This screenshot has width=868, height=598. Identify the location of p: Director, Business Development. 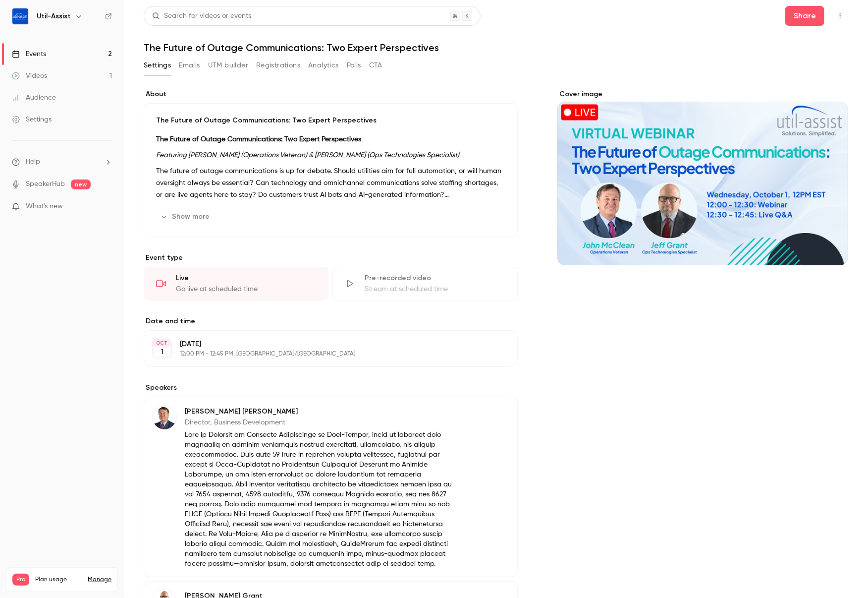
(319, 422).